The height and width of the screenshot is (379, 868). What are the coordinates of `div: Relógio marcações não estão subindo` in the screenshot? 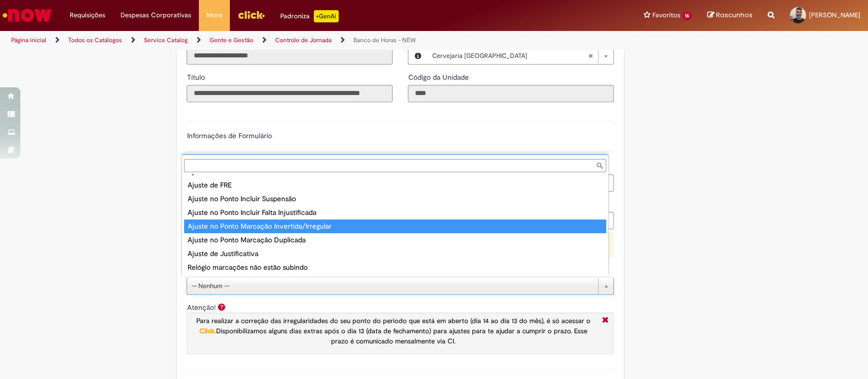 It's located at (395, 267).